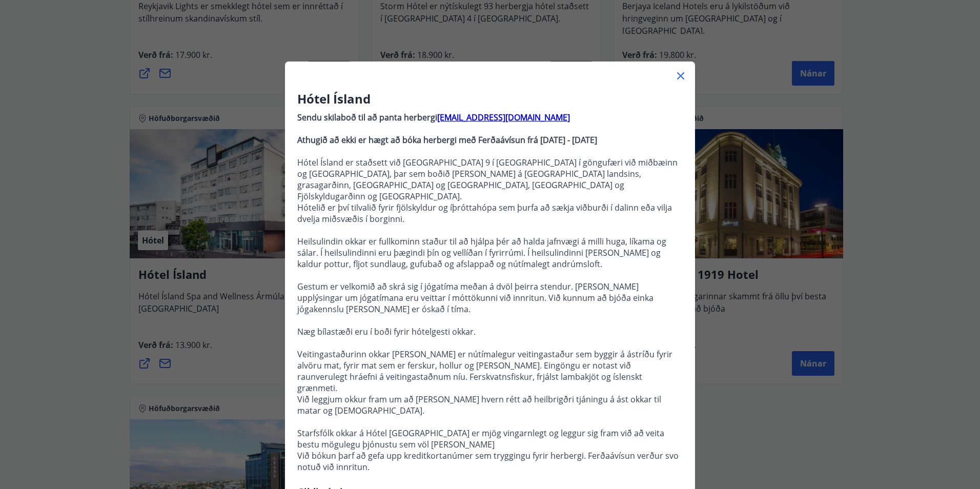 The width and height of the screenshot is (980, 489). Describe the element at coordinates (367, 118) in the screenshot. I see `strong: Sendu skilaboð til að panta herbergi` at that location.